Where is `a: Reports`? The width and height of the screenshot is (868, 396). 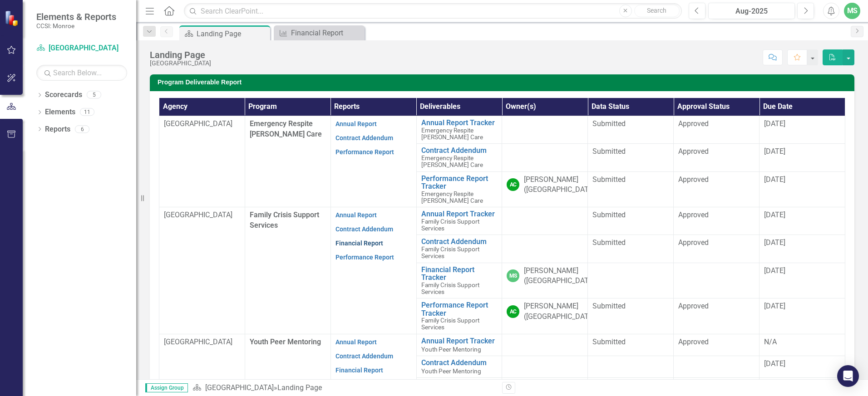 a: Reports is located at coordinates (58, 129).